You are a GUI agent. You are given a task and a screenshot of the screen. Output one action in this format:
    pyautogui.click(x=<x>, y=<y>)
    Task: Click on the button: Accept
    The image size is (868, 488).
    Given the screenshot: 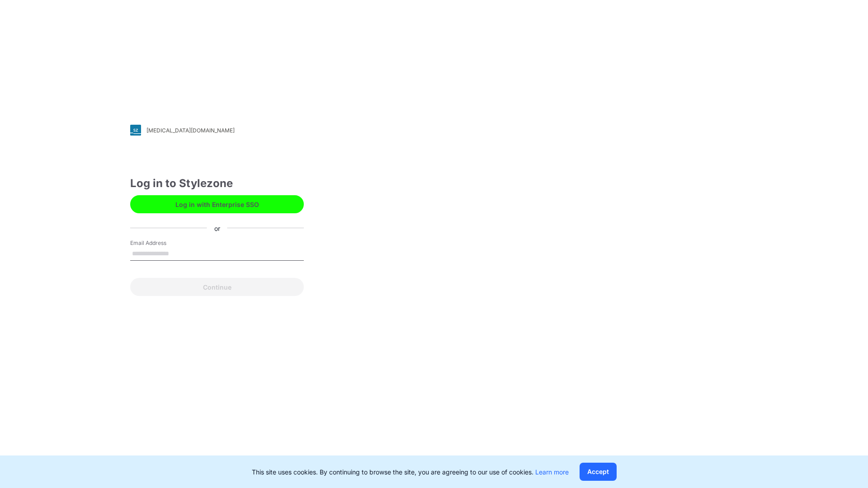 What is the action you would take?
    pyautogui.click(x=598, y=472)
    